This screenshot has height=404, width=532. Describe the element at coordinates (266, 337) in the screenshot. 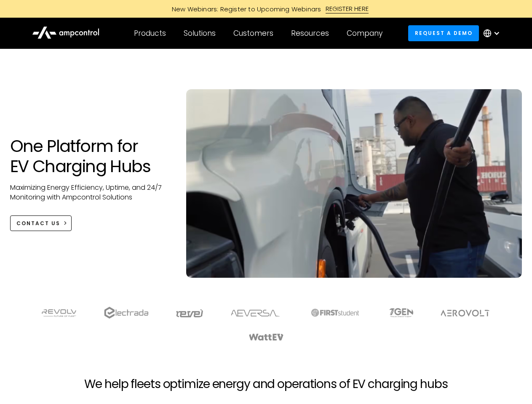

I see `img: WattEV logo` at that location.